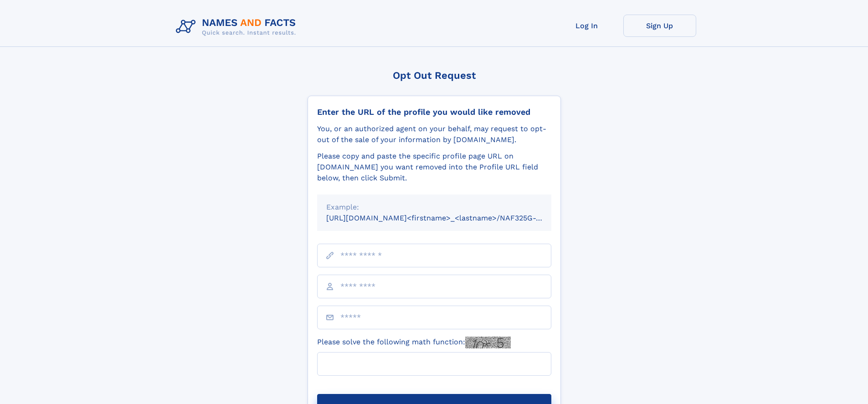  I want to click on a: Sign Up, so click(660, 26).